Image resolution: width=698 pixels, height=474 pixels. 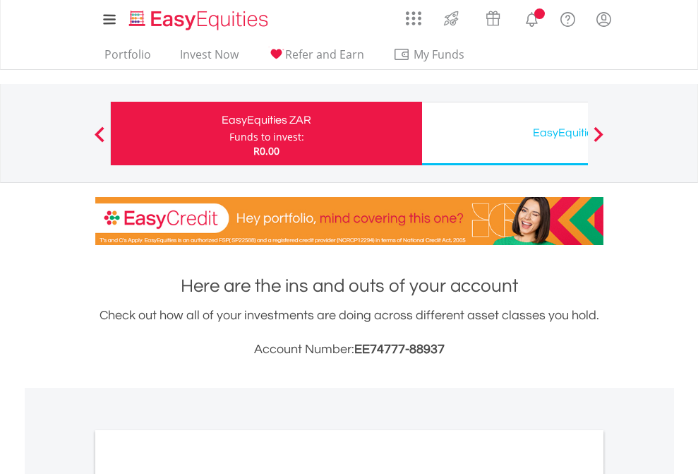 I want to click on img: grid-menu-icon.svg, so click(x=414, y=18).